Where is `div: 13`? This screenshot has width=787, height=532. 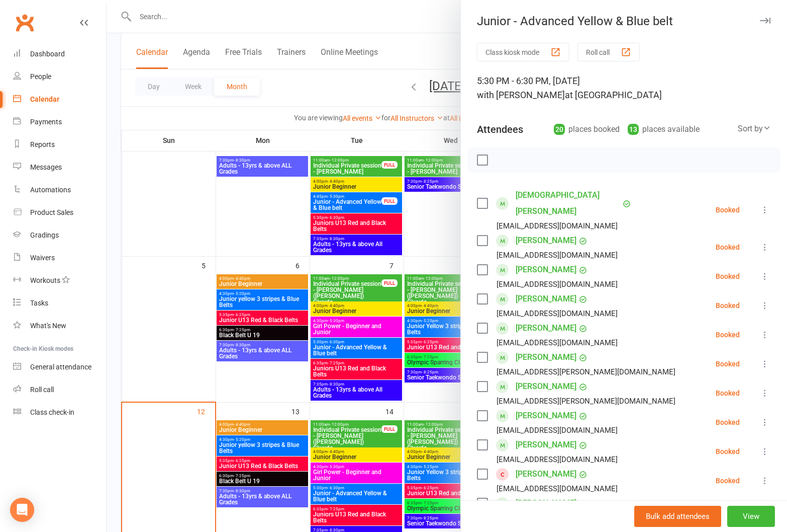 div: 13 is located at coordinates (633, 129).